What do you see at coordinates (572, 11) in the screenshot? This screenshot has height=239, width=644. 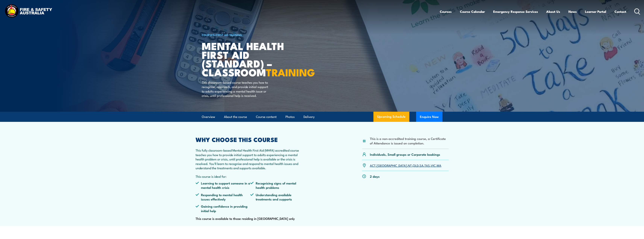 I see `a: News` at bounding box center [572, 11].